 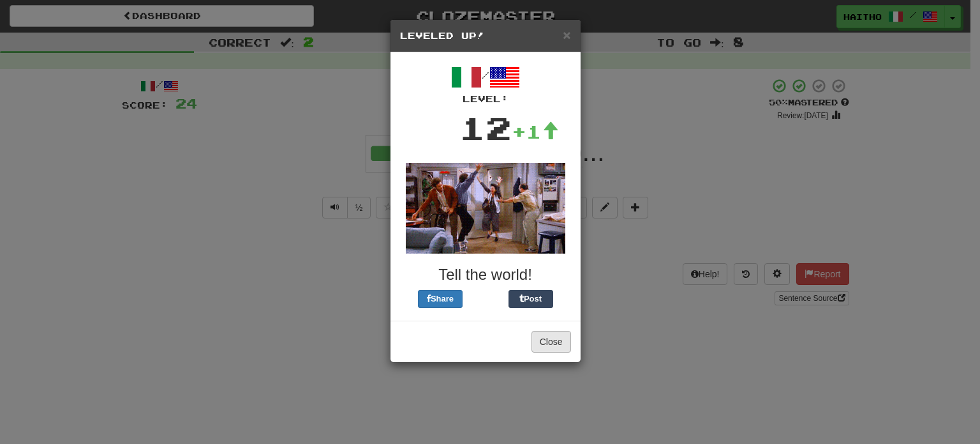 What do you see at coordinates (485, 275) in the screenshot?
I see `h3: Tell the world!` at bounding box center [485, 275].